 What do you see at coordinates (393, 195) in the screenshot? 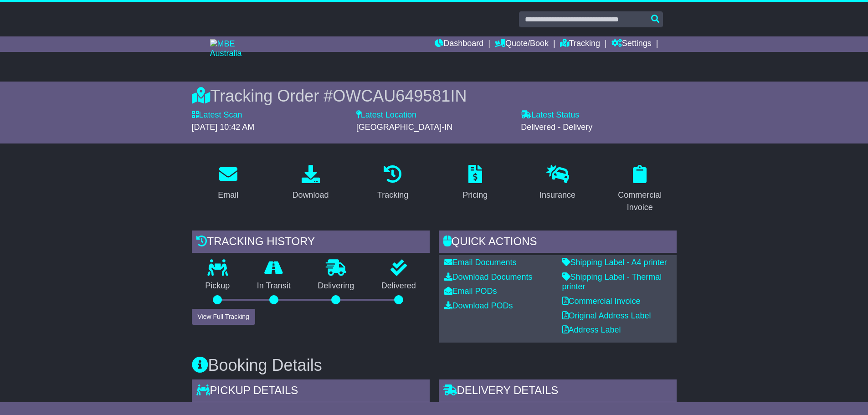
I see `div: Tracking` at bounding box center [393, 195].